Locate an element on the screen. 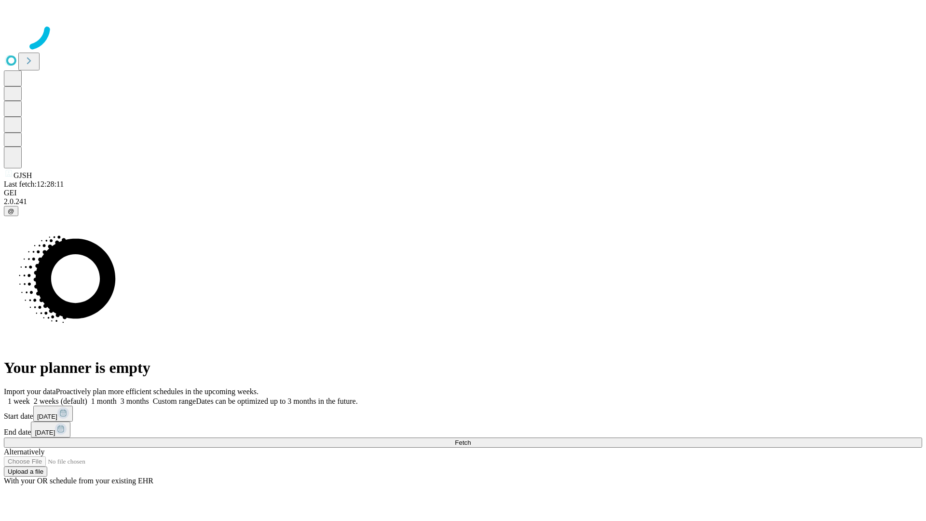 Image resolution: width=926 pixels, height=521 pixels. span: 2 weeks (default) is located at coordinates (60, 401).